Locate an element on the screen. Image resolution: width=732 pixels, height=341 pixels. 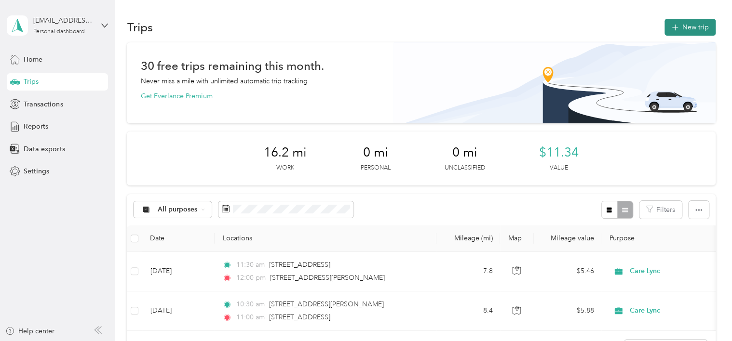
button: Get Everlance Premium is located at coordinates (176, 96).